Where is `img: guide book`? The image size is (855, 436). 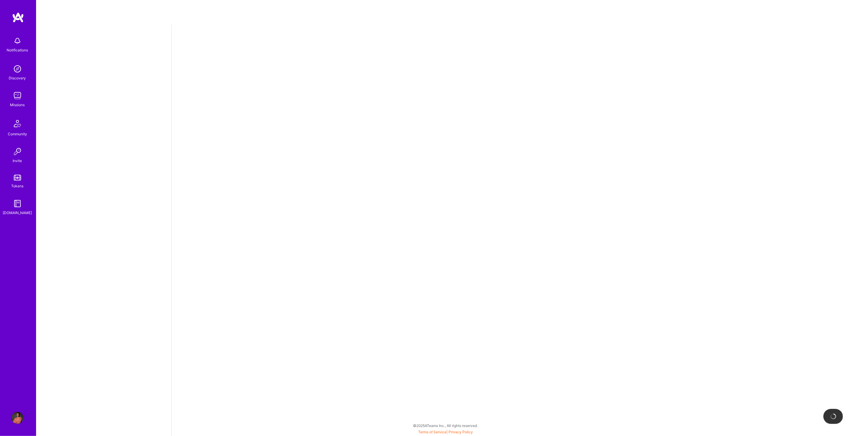 img: guide book is located at coordinates (17, 204).